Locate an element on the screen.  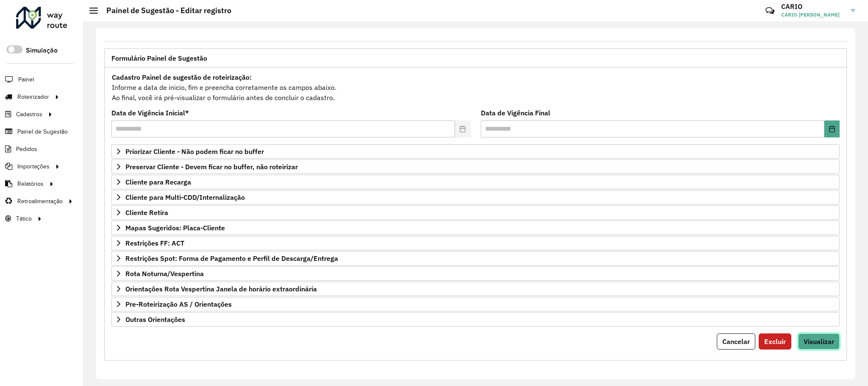
span: Orientações Rota Vespertina Janela de horário extraordinária is located at coordinates (222, 289).